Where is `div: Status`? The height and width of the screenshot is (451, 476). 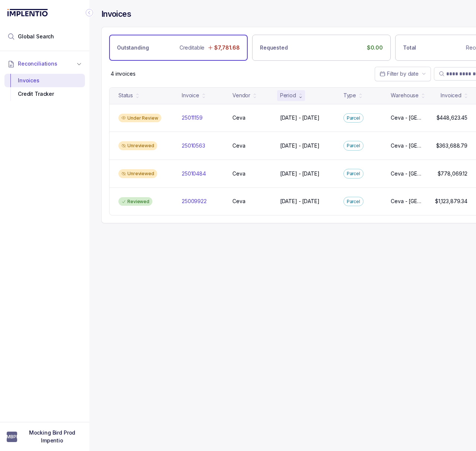
div: Status is located at coordinates (126, 95).